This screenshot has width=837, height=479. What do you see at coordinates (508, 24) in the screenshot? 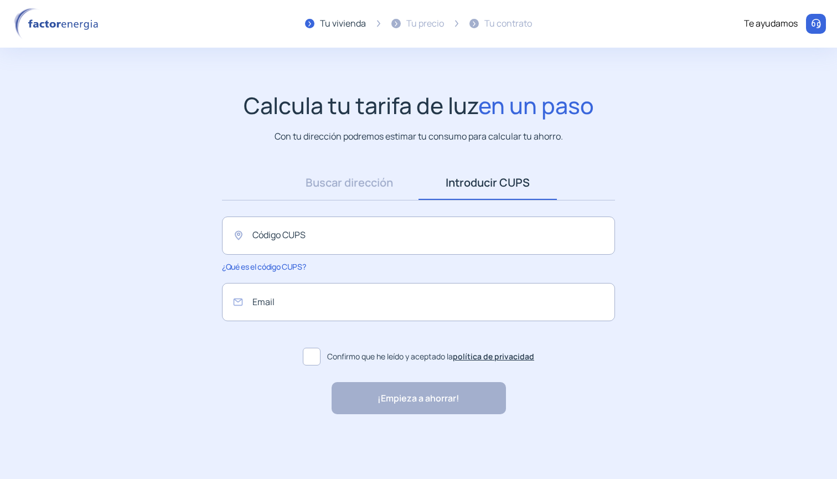
I see `div: Tu contrato` at bounding box center [508, 24].